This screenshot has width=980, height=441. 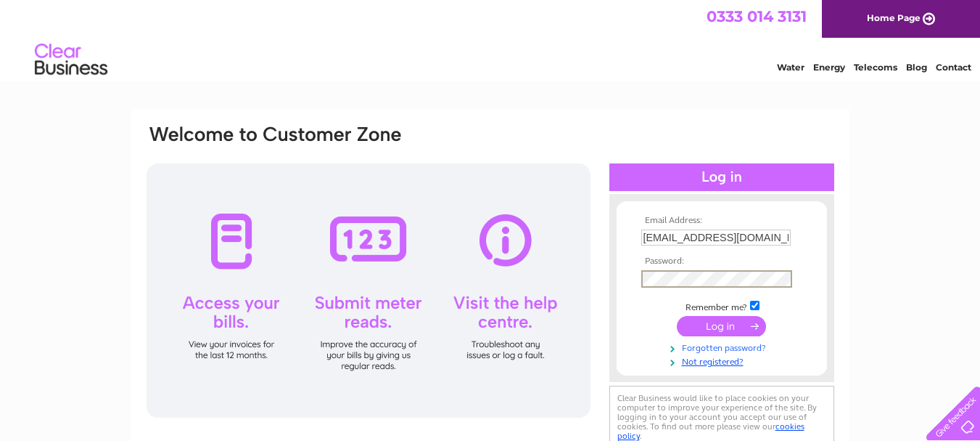 I want to click on span: 0333 014 3131, so click(x=757, y=16).